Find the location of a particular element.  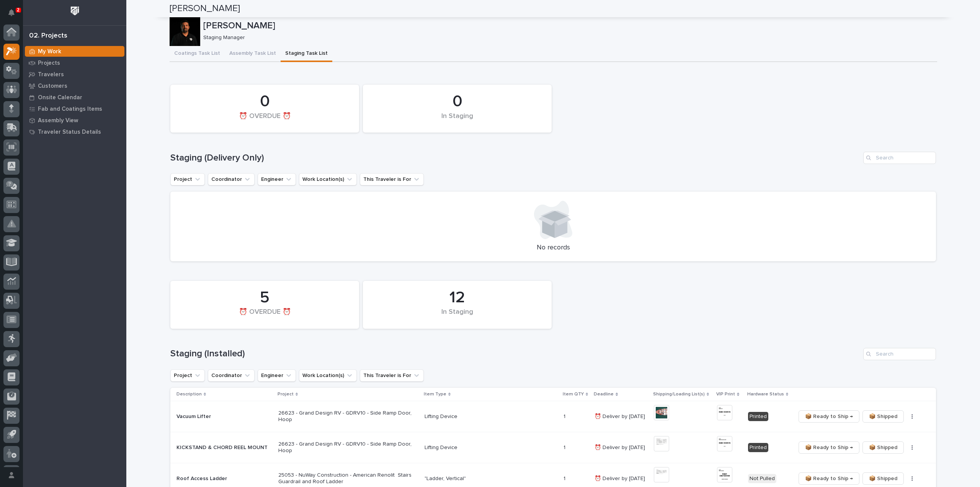

div: 02. Projects is located at coordinates (48, 36).